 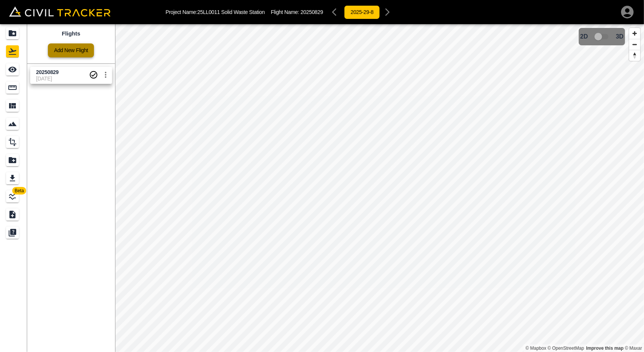 What do you see at coordinates (535, 348) in the screenshot?
I see `a: Mapbox` at bounding box center [535, 348].